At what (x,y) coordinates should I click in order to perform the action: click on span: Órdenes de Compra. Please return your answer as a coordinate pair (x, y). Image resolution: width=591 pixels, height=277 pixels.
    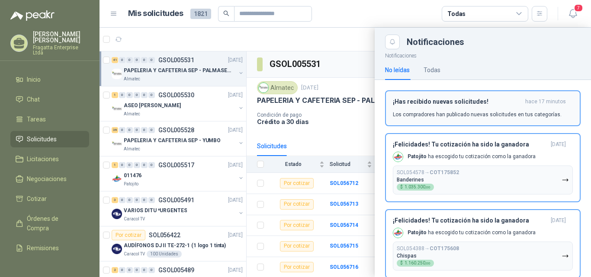
    Looking at the image, I should click on (54, 224).